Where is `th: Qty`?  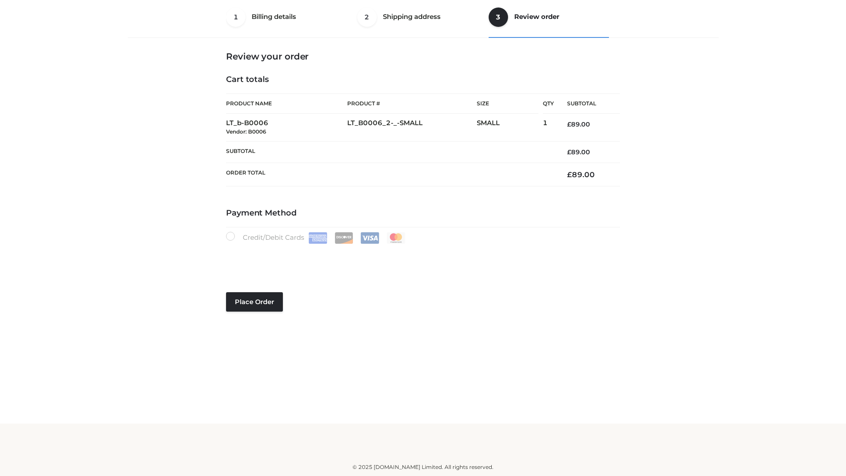
th: Qty is located at coordinates (548, 104).